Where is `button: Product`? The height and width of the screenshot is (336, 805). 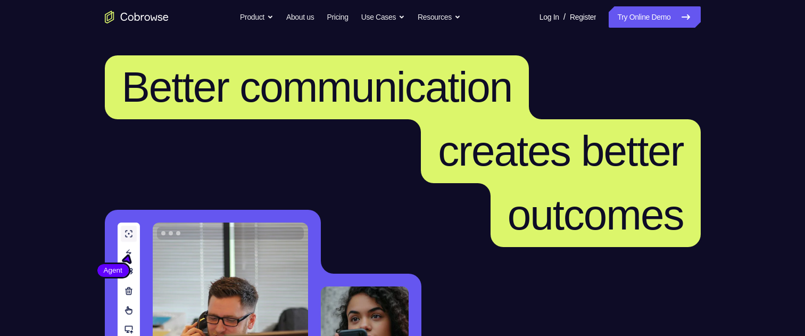 button: Product is located at coordinates (256, 17).